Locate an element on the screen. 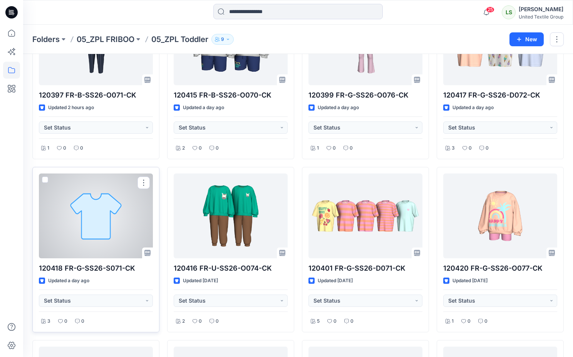  button: New is located at coordinates (527, 39).